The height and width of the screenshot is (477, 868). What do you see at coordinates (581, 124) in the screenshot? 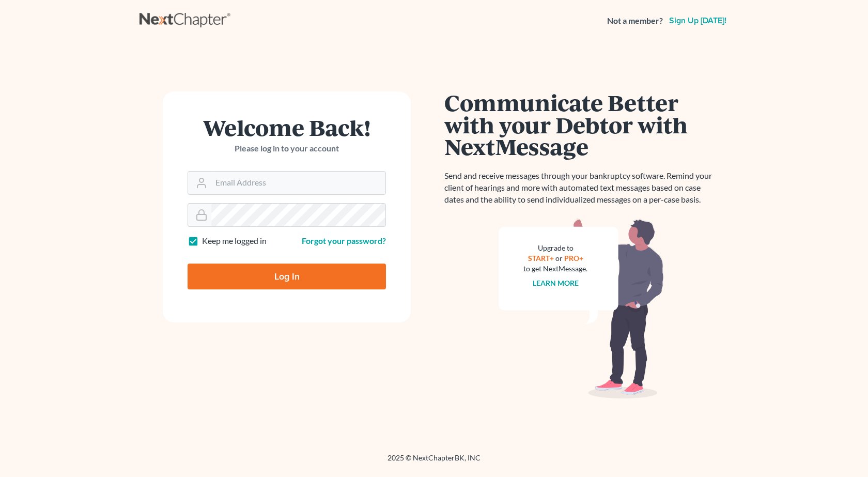
I see `h1: Communicate Better with your Debtor with NextMessage` at bounding box center [581, 124].